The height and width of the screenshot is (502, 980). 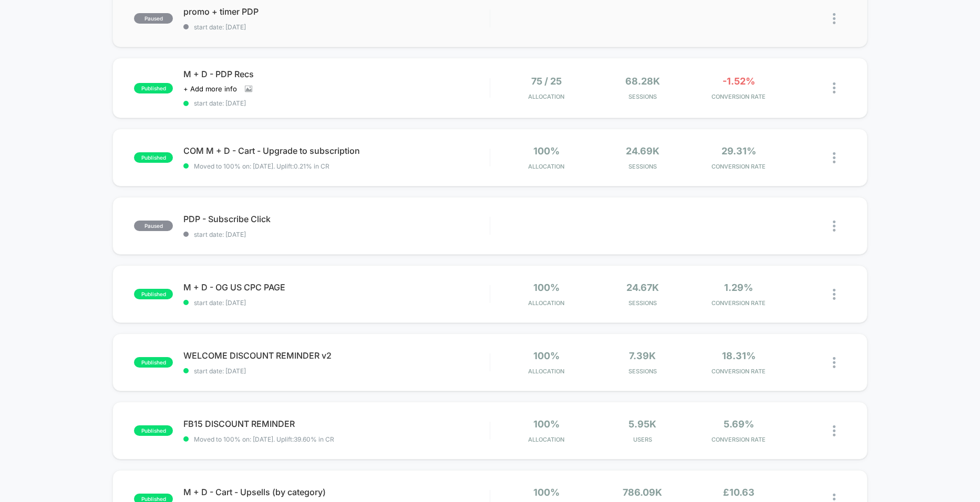 What do you see at coordinates (337, 492) in the screenshot?
I see `span: M + D - Cart - Upsells (by category)` at bounding box center [337, 492].